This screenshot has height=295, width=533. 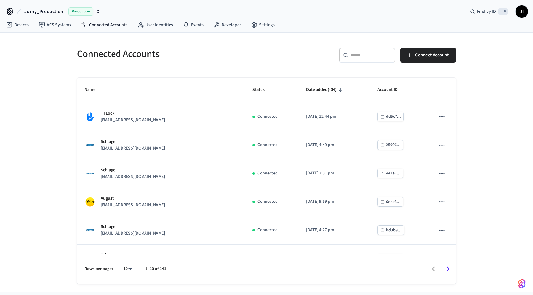 What do you see at coordinates (522, 12) in the screenshot?
I see `span: JI` at bounding box center [522, 12].